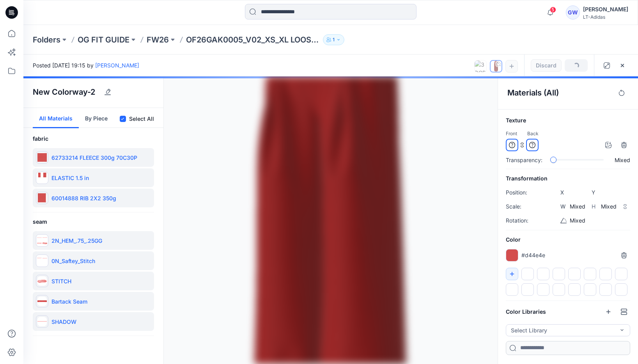 The width and height of the screenshot is (638, 364). I want to click on p: FW26, so click(157, 39).